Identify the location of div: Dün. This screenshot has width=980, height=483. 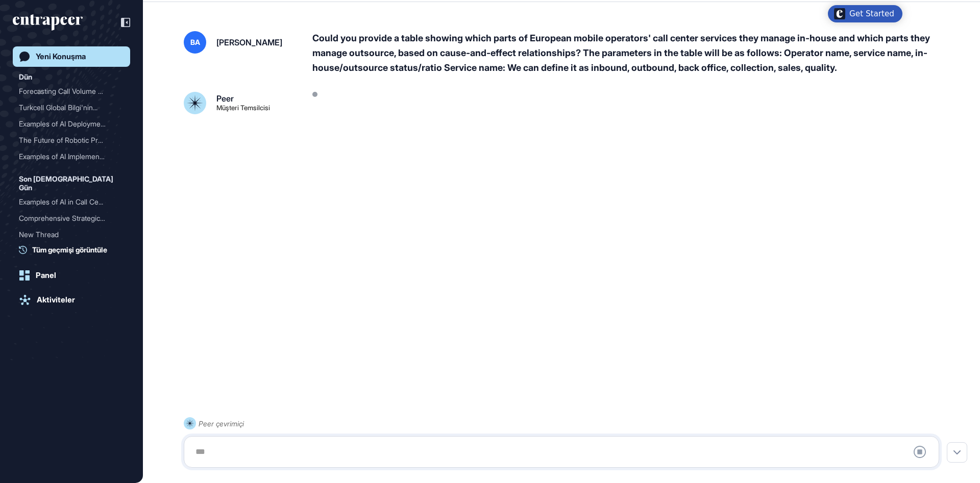
(26, 77).